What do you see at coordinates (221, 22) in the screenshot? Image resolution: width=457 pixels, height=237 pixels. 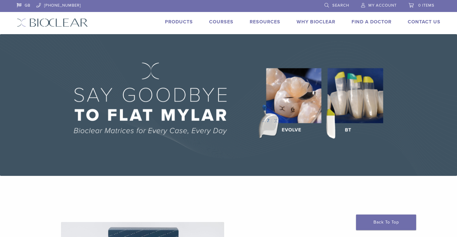 I see `a: Courses` at bounding box center [221, 22].